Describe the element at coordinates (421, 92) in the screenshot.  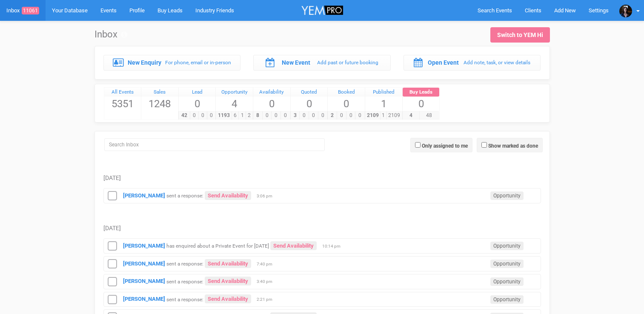
I see `div: Buy Leads` at that location.